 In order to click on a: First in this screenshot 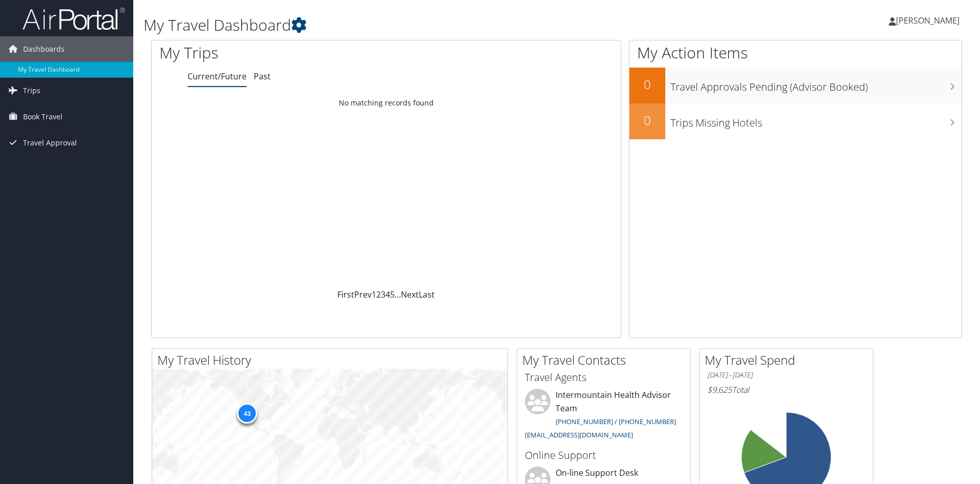, I will do `click(345, 295)`.